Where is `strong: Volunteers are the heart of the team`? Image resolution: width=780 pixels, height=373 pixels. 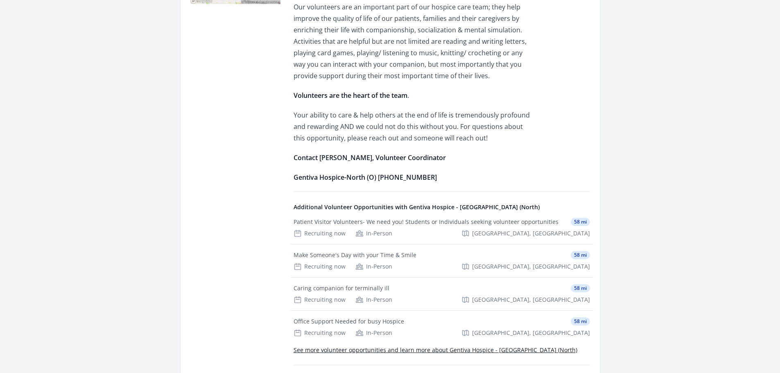
strong: Volunteers are the heart of the team is located at coordinates (351, 95).